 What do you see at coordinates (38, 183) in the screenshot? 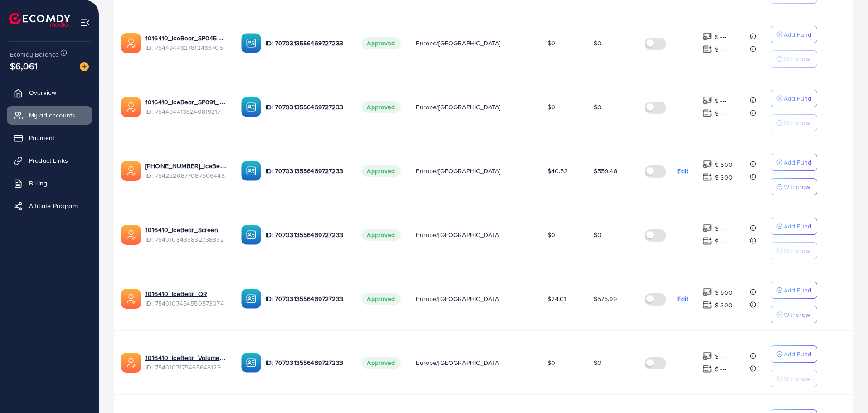
I see `span: Billing` at bounding box center [38, 183].